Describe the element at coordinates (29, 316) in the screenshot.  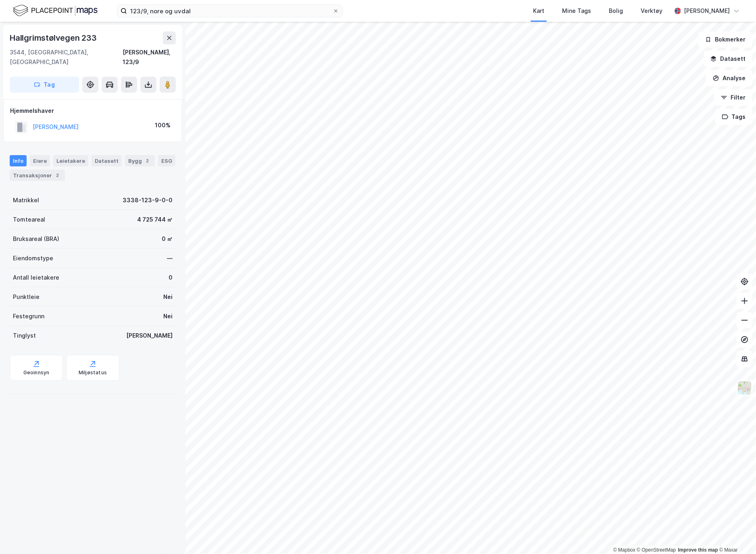
I see `div: Festegrunn` at that location.